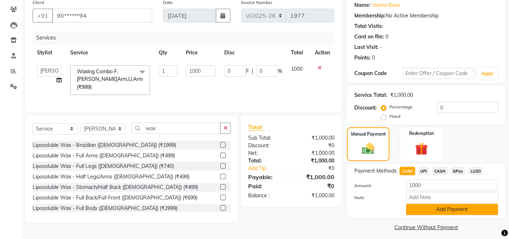  What do you see at coordinates (247, 71) in the screenshot?
I see `span: F` at bounding box center [247, 71].